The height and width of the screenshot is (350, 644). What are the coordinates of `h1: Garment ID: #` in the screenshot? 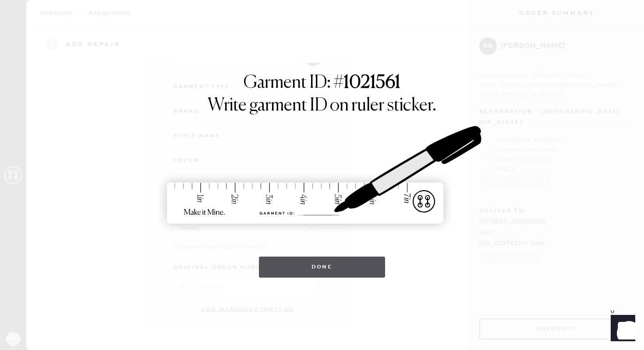 It's located at (322, 84).